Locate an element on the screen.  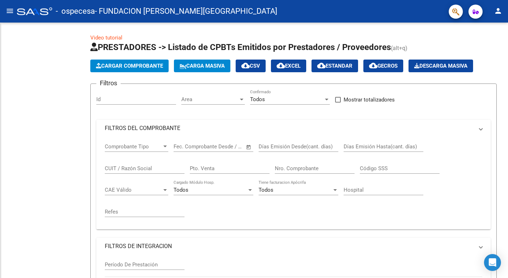
button: Cargar Comprobante is located at coordinates (129, 66).